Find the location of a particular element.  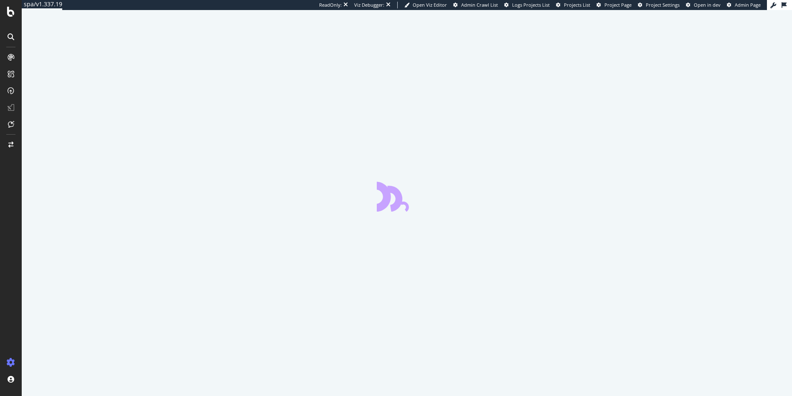

a: Open in dev is located at coordinates (703, 5).